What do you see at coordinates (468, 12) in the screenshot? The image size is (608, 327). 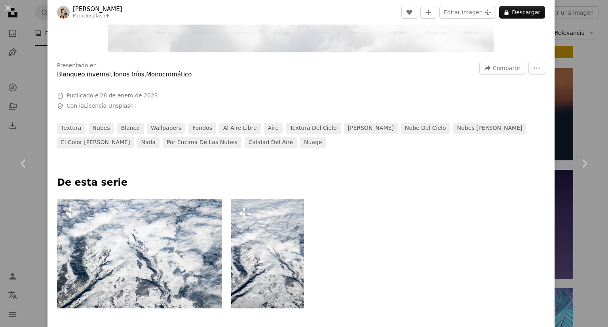 I see `button: Editar imagen` at bounding box center [468, 12].